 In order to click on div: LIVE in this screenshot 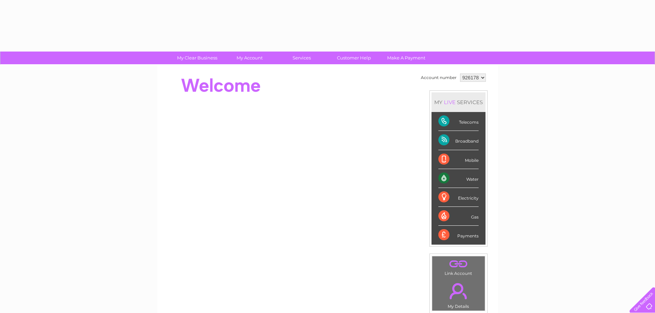, I will do `click(449, 102)`.